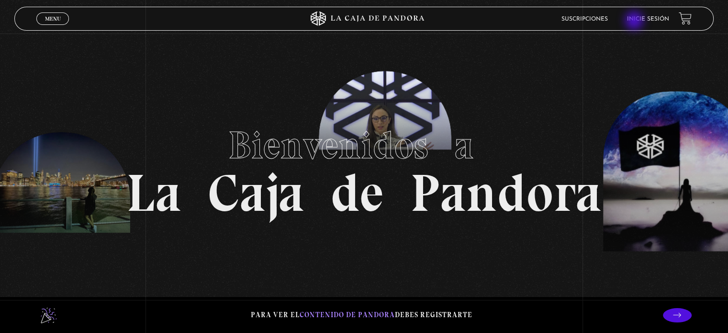  I want to click on a: Suscripciones, so click(584, 19).